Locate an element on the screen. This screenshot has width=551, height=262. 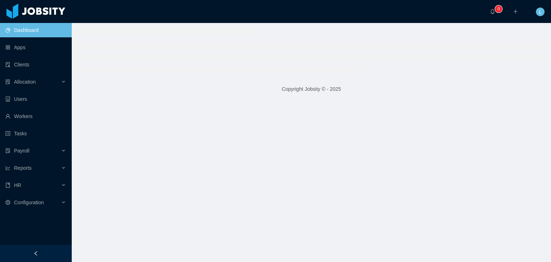
a: icon: profileTasks is located at coordinates (36, 133).